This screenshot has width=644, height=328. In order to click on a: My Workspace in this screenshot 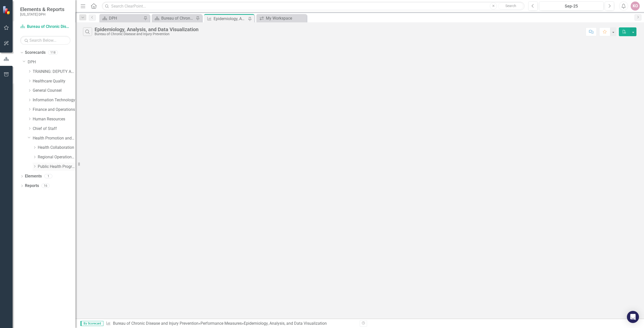, I will do `click(282, 18)`.